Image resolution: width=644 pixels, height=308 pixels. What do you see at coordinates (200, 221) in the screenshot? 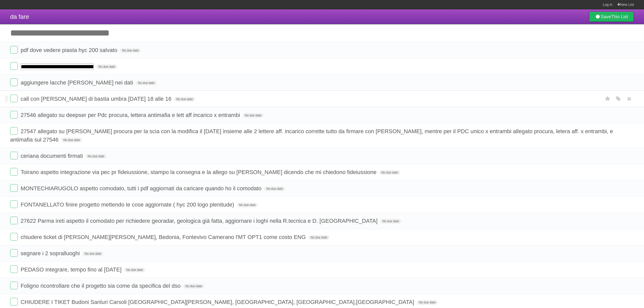
I see `span: 27622 Parma ireti aspetto il comodato per richiedere georadar, geologica già fatta, aggiornare i ...` at bounding box center [200, 221].